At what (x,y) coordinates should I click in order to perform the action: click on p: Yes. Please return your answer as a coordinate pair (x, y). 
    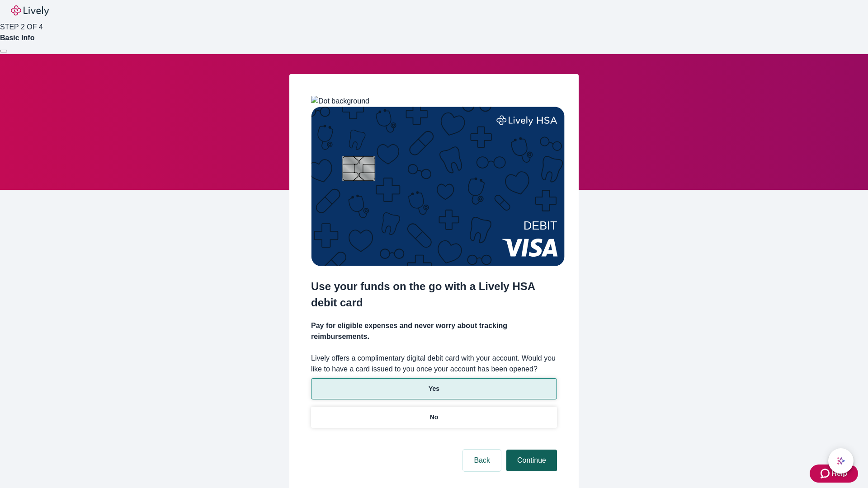
    Looking at the image, I should click on (434, 389).